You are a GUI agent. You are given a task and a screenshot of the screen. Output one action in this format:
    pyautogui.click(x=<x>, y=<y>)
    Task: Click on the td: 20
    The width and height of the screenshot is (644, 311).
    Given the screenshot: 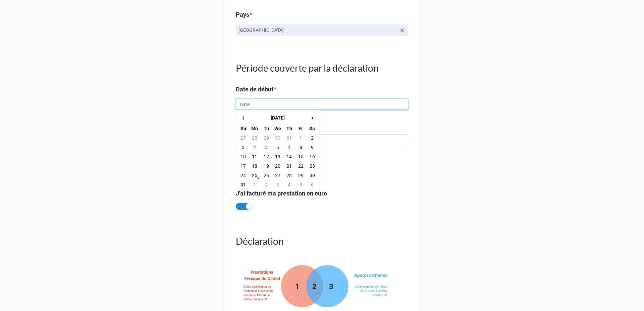 What is the action you would take?
    pyautogui.click(x=277, y=166)
    